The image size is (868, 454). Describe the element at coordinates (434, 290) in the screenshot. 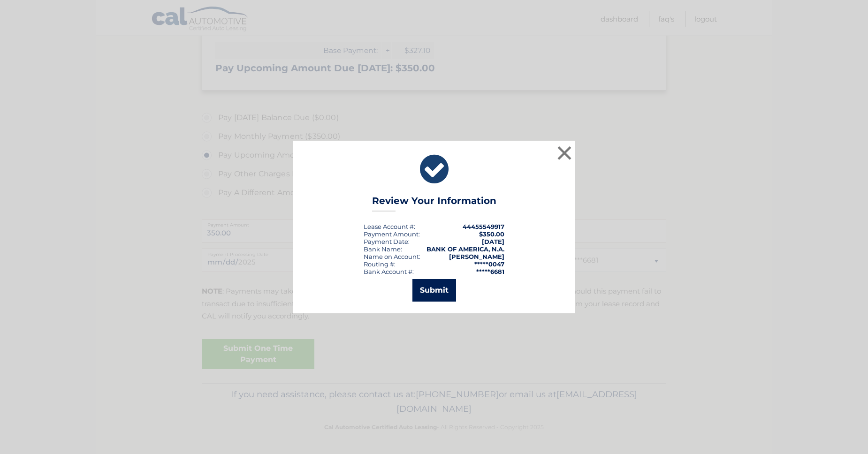

I see `button: Submit` at that location.